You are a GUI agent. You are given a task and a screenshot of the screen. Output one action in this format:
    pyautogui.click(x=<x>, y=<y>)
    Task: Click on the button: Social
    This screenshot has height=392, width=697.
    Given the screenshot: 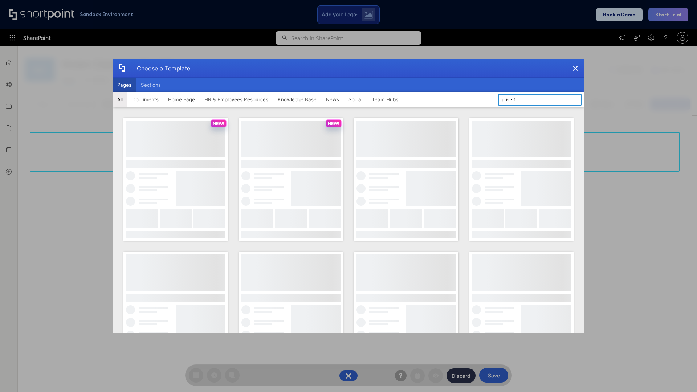 What is the action you would take?
    pyautogui.click(x=355, y=99)
    